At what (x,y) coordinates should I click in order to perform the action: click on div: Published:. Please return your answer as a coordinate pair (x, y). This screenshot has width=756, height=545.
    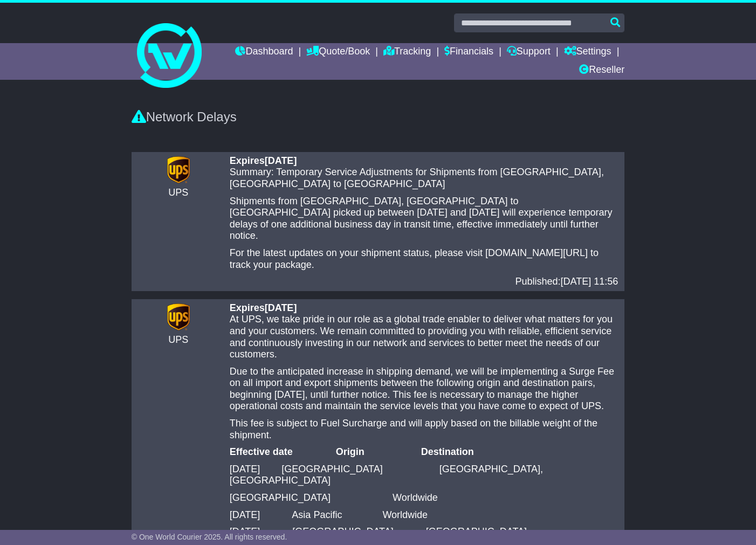
    Looking at the image, I should click on (424, 282).